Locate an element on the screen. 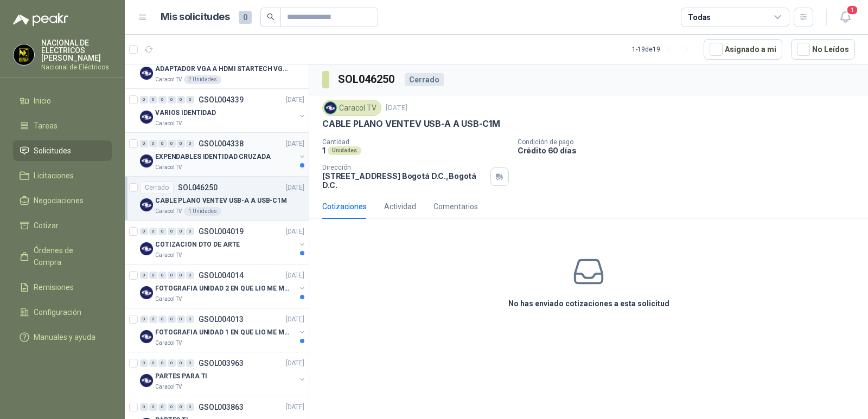 This screenshot has height=419, width=868. div: Todas is located at coordinates (699, 17).